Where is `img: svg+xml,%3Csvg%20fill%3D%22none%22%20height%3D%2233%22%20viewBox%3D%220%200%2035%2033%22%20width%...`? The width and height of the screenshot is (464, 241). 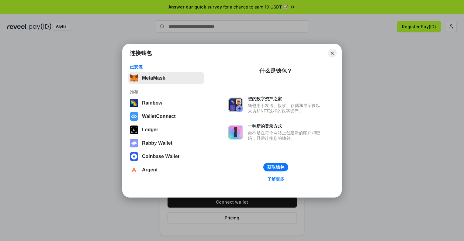
img: svg+xml,%3Csvg%20fill%3D%22none%22%20height%3D%2233%22%20viewBox%3D%220%200%2035%2033%22%20width%... is located at coordinates (134, 78).